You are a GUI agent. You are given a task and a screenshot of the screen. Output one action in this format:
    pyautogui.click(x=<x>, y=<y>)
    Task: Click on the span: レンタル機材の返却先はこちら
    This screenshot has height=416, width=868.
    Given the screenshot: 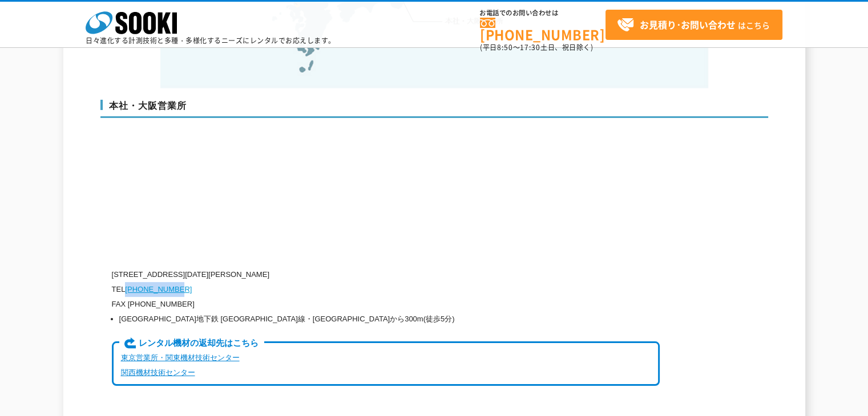 What is the action you would take?
    pyautogui.click(x=191, y=344)
    